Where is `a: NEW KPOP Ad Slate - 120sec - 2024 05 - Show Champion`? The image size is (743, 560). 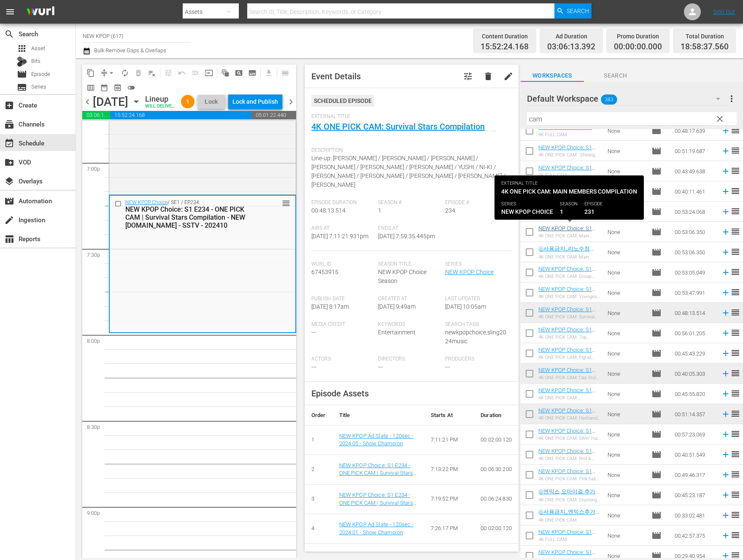 a: NEW KPOP Ad Slate - 120sec - 2024 05 - Show Champion is located at coordinates (377, 439).